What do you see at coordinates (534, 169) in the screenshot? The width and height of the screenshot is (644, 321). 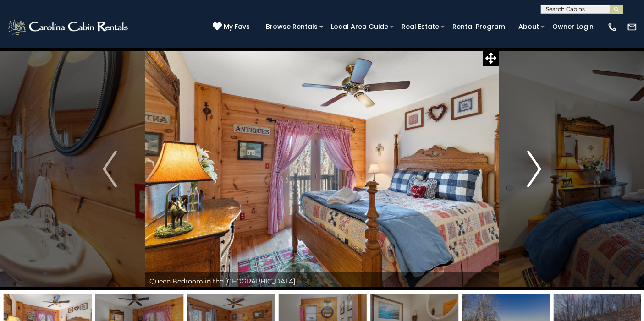 I see `button: Next` at bounding box center [534, 169].